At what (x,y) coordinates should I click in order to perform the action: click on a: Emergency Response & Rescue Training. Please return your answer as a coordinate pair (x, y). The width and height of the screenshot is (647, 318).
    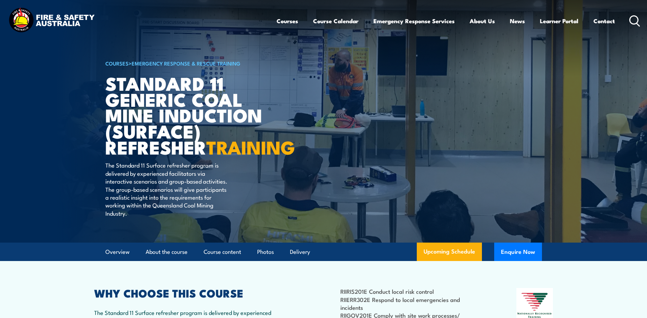
    Looking at the image, I should click on (186, 63).